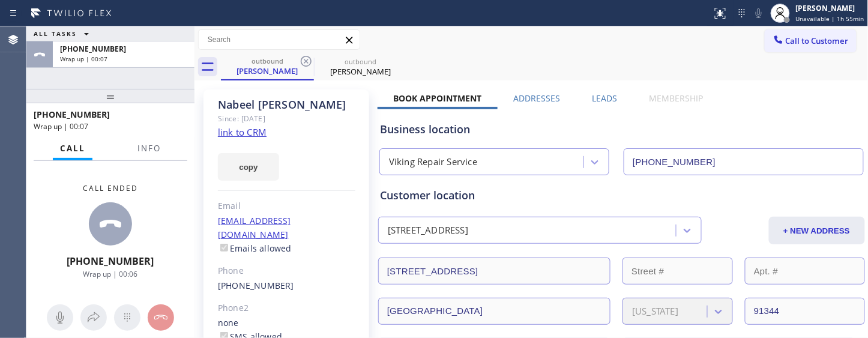 Image resolution: width=868 pixels, height=338 pixels. Describe the element at coordinates (73, 148) in the screenshot. I see `button: Call` at that location.